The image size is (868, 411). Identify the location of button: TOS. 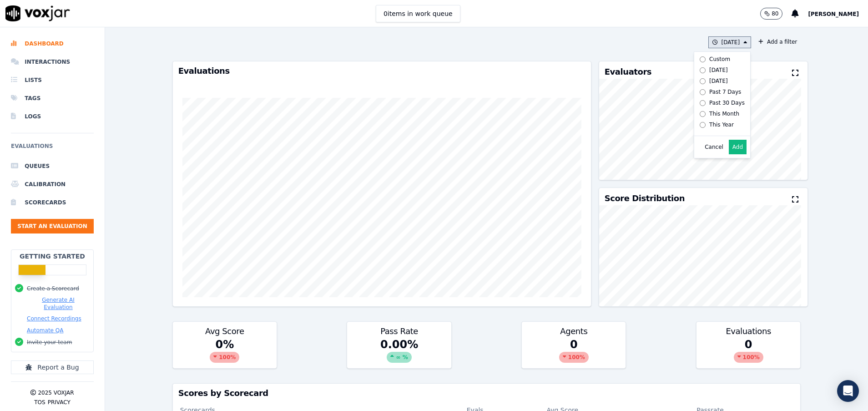
(40, 402).